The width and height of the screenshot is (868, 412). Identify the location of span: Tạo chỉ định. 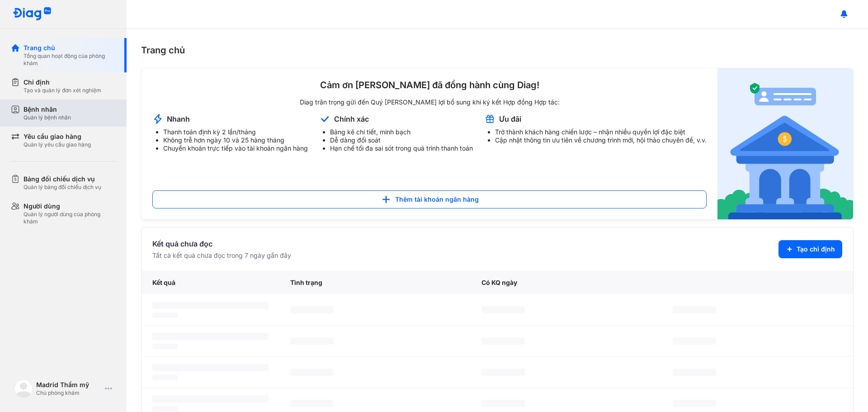
(816, 249).